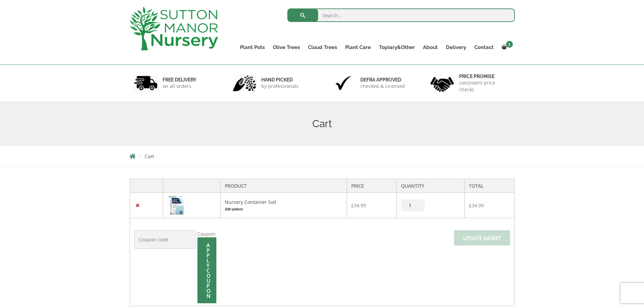 Image resolution: width=644 pixels, height=308 pixels. What do you see at coordinates (489, 185) in the screenshot?
I see `th: Total` at bounding box center [489, 185].